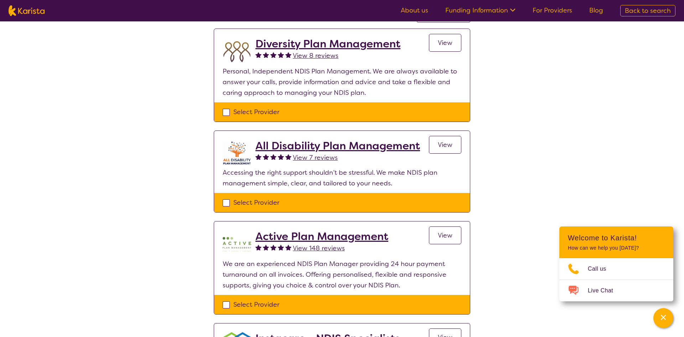  What do you see at coordinates (237, 244) in the screenshot?
I see `img: pypzb5qm7jexfhutod0x.png` at bounding box center [237, 244].